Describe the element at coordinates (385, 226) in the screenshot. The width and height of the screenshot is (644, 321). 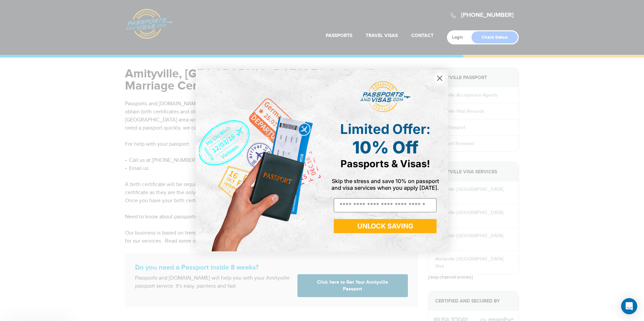
I see `button: UNLOCK SAVING` at that location.